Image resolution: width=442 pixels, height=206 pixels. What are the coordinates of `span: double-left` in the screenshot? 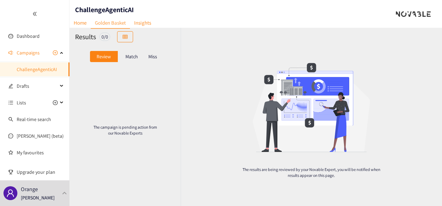 It's located at (35, 14).